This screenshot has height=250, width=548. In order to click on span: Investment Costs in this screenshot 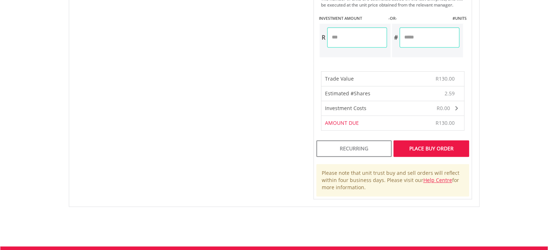, I will do `click(345, 108)`.